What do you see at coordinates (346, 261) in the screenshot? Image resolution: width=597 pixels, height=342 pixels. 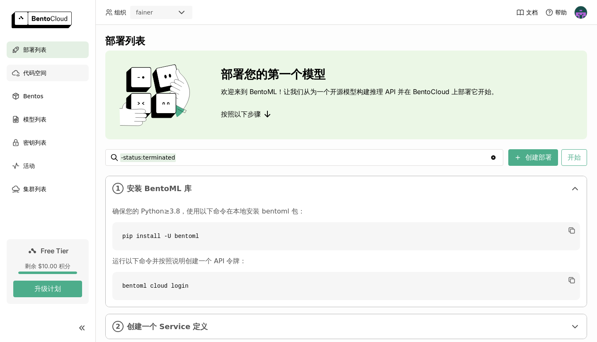 I see `p: 运行以下命令并按照说明创建一个 API 令牌：` at bounding box center [346, 261].